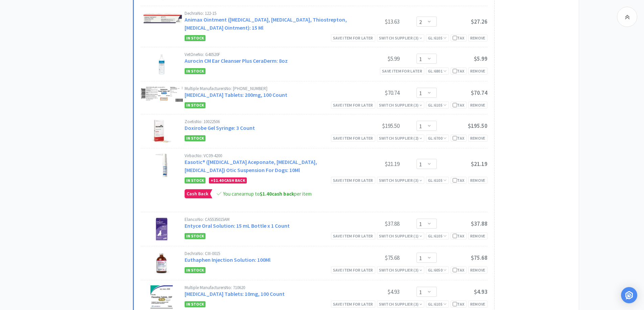 This screenshot has height=310, width=644. What do you see at coordinates (438, 71) in the screenshot?
I see `span: GL: 6801` at bounding box center [438, 71].